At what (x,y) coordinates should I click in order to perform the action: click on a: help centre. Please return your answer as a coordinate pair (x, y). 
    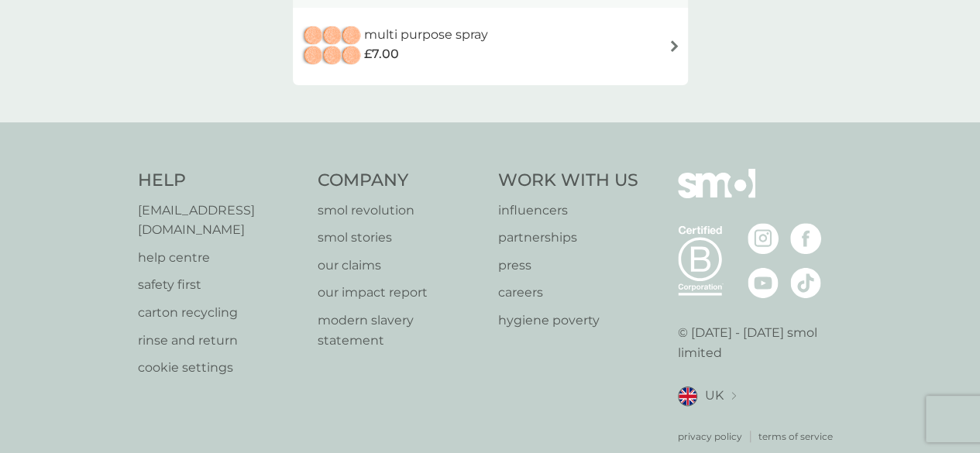
    Looking at the image, I should click on (220, 258).